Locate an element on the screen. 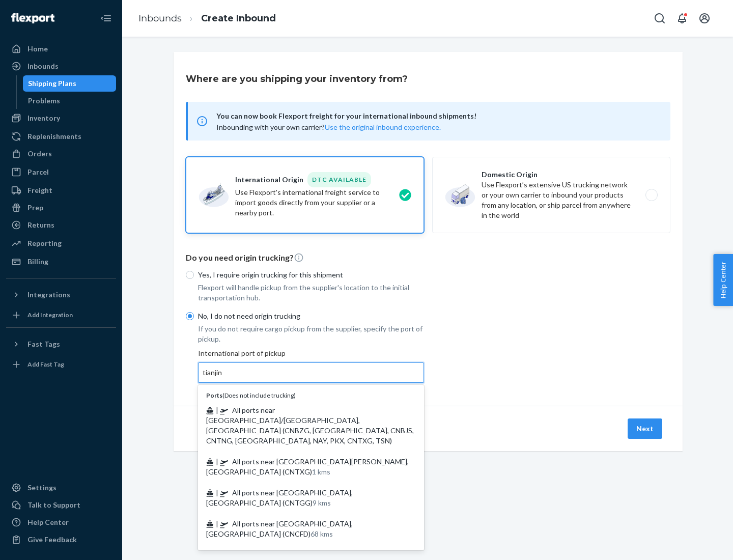 The height and width of the screenshot is (560, 733). span: Help Center is located at coordinates (723, 280).